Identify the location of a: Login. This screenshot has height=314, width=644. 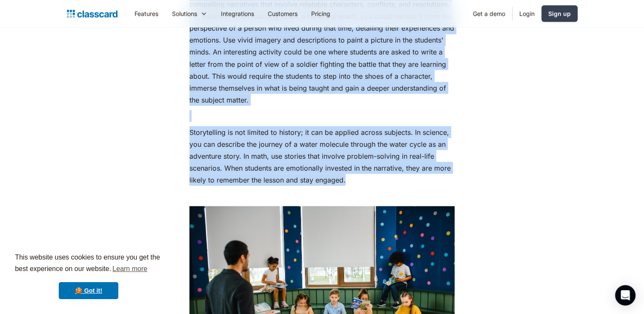
(527, 13).